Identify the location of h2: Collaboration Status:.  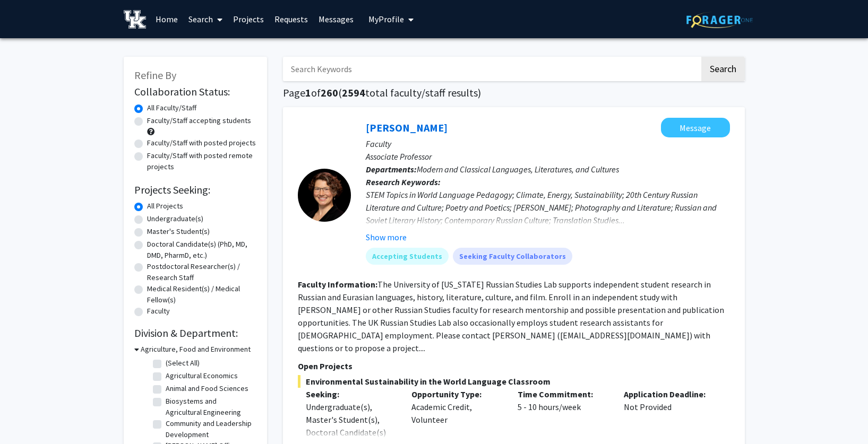
(196, 92).